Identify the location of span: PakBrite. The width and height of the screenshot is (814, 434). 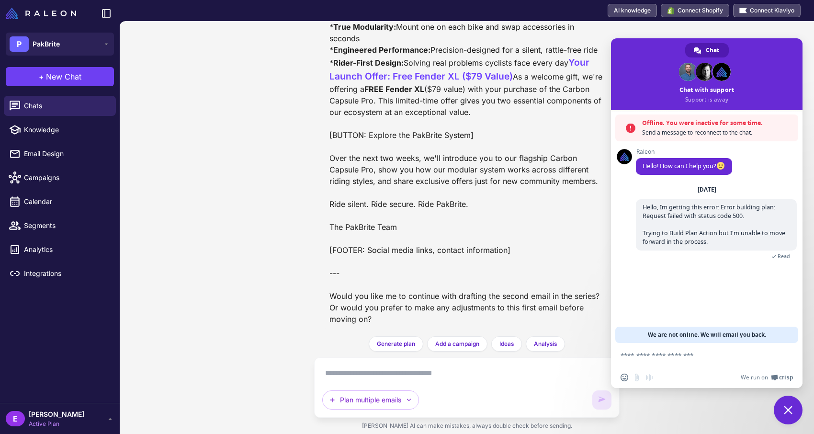
(46, 44).